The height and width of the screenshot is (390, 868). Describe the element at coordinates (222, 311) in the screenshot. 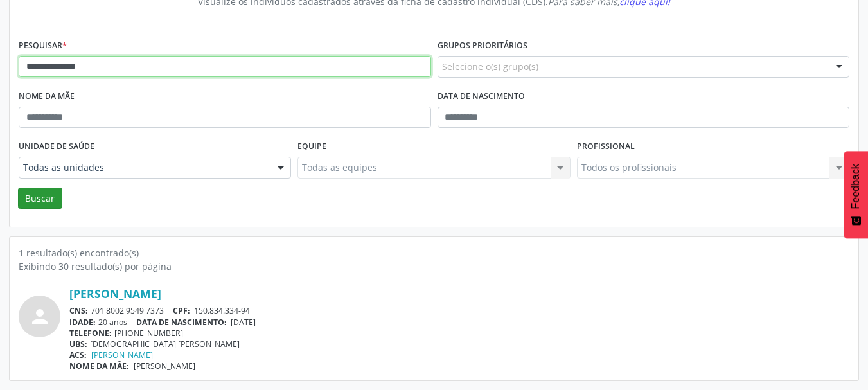

I see `span: 150.834.334-94` at that location.